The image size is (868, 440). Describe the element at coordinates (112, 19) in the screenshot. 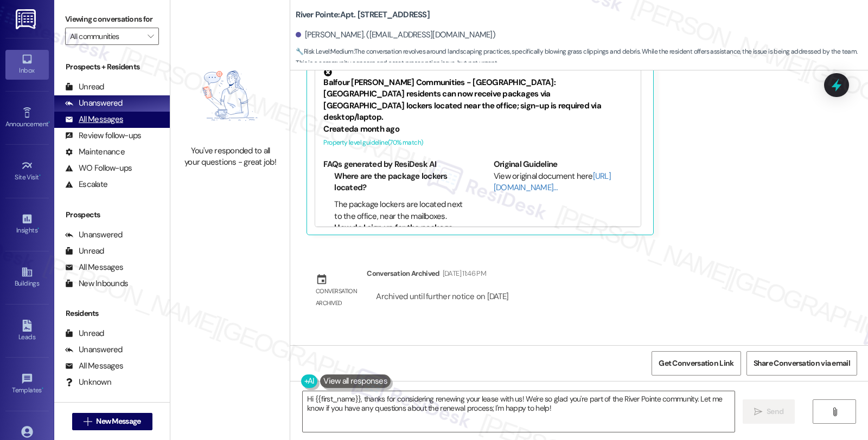

I see `label: Viewing conversations for` at that location.